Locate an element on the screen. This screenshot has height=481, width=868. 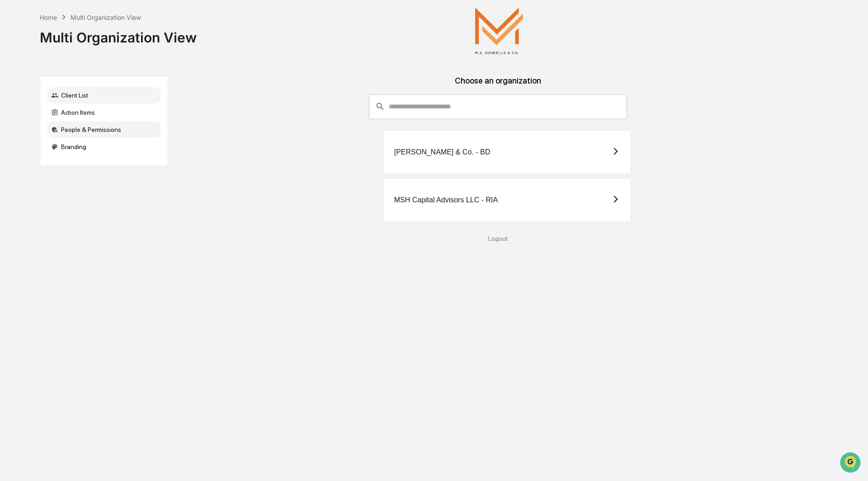
div: People & Permissions is located at coordinates (104, 130).